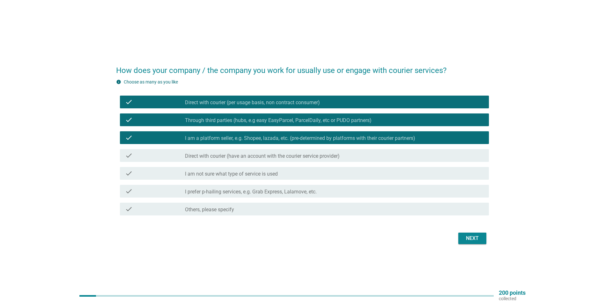  What do you see at coordinates (472, 239) in the screenshot?
I see `div: Next` at bounding box center [472, 239].